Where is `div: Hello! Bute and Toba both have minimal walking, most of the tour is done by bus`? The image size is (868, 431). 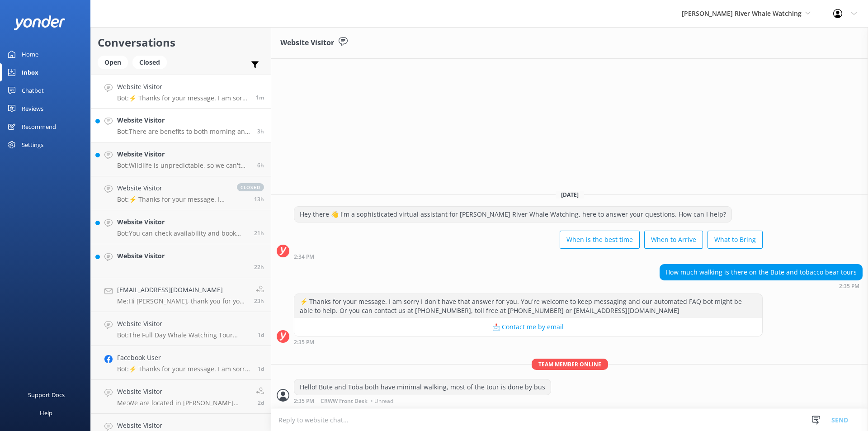
div: Hello! Bute and Toba both have minimal walking, most of the tour is done by bus is located at coordinates (422, 387).